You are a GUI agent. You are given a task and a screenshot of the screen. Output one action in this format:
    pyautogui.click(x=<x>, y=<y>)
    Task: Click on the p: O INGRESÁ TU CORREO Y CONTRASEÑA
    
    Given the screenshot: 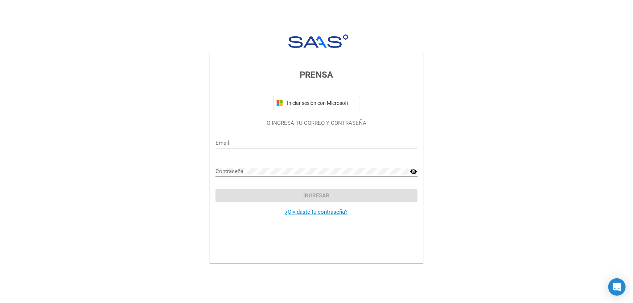 What is the action you would take?
    pyautogui.click(x=316, y=123)
    